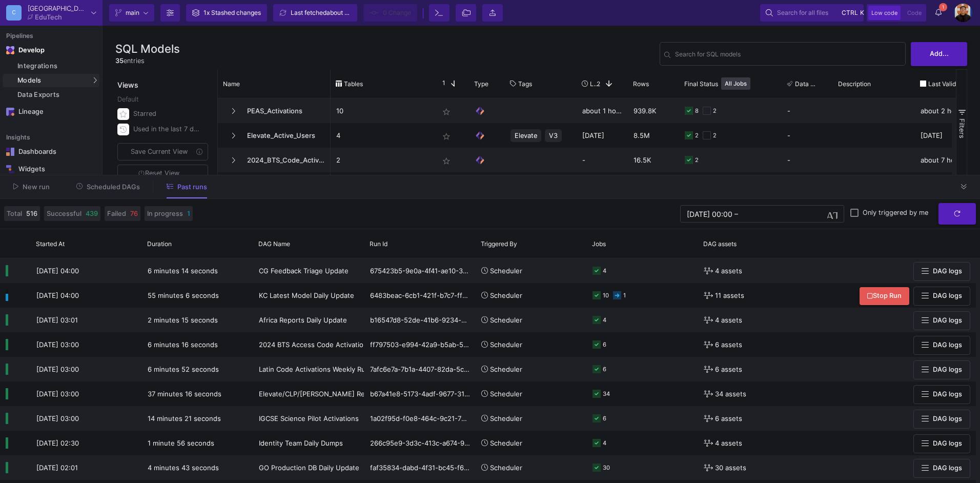  Describe the element at coordinates (946, 160) in the screenshot. I see `div: about 7 hours ago` at that location.